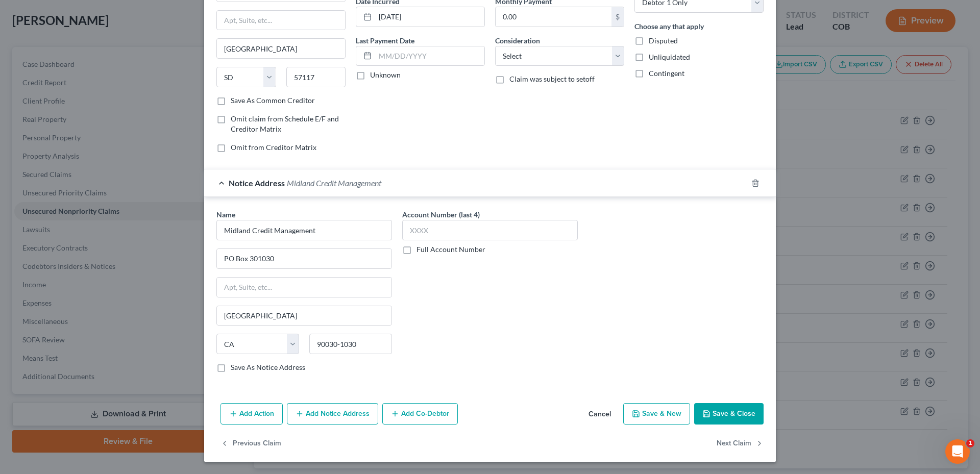 This screenshot has height=474, width=980. Describe the element at coordinates (251, 443) in the screenshot. I see `button: Previous Claim` at that location.